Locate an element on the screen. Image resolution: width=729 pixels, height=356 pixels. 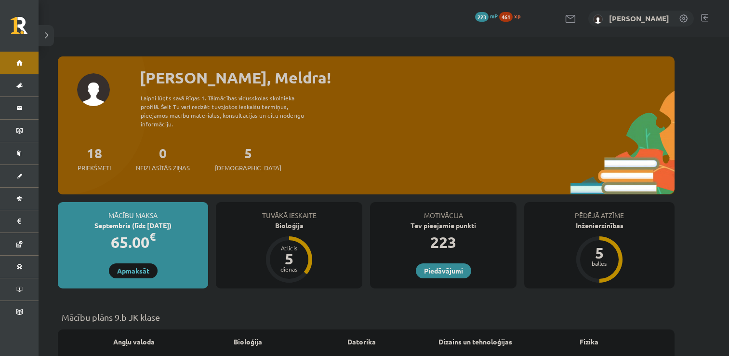
span: Neizlasītās ziņas is located at coordinates (163, 168).